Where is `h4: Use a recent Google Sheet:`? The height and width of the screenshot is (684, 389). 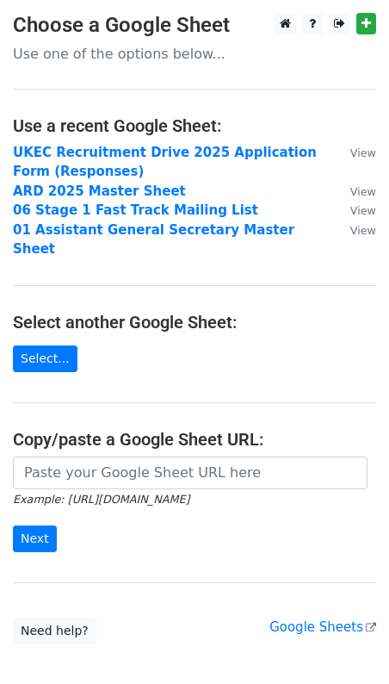 h4: Use a recent Google Sheet: is located at coordinates (195, 126).